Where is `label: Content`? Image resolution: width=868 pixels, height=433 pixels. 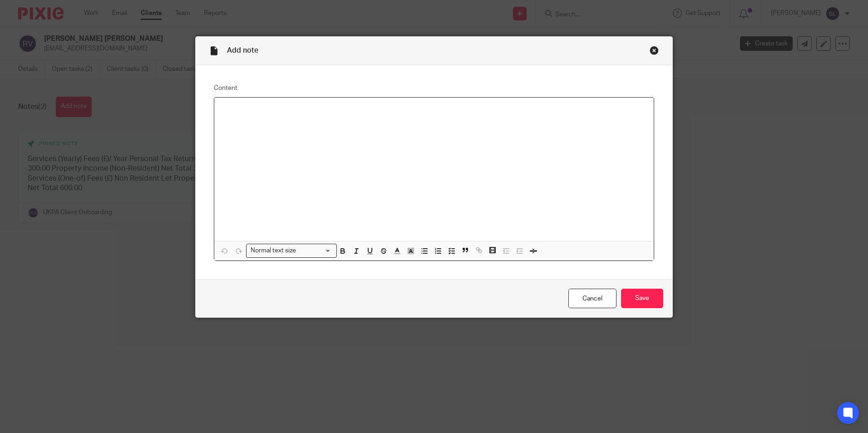 label: Content is located at coordinates (434, 88).